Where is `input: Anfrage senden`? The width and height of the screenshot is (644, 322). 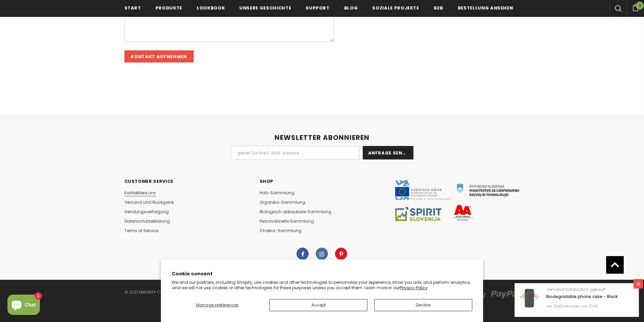
input: Anfrage senden is located at coordinates (388, 153).